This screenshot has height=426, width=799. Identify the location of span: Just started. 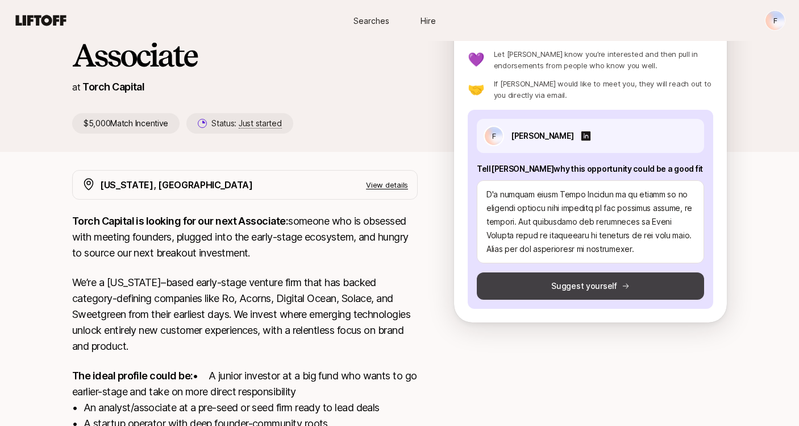
(260, 123).